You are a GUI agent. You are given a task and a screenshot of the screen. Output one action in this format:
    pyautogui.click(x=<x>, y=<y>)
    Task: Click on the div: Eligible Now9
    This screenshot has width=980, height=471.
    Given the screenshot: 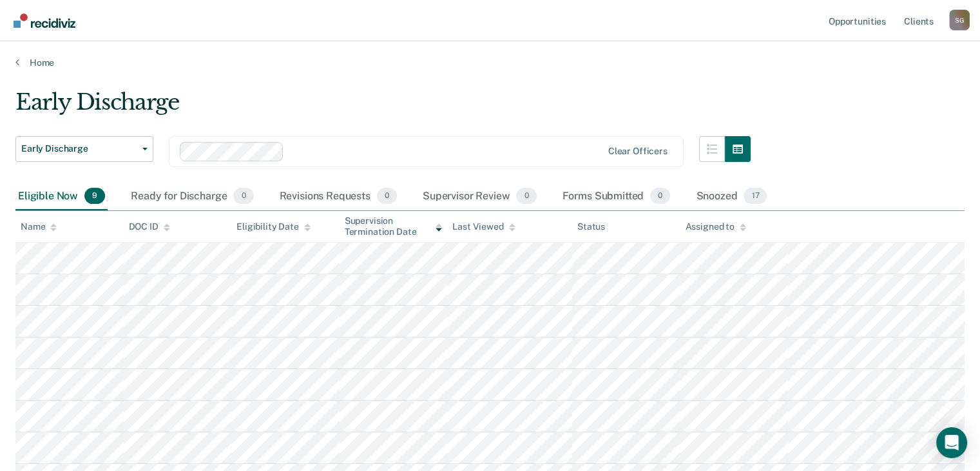 What is the action you would take?
    pyautogui.click(x=61, y=197)
    